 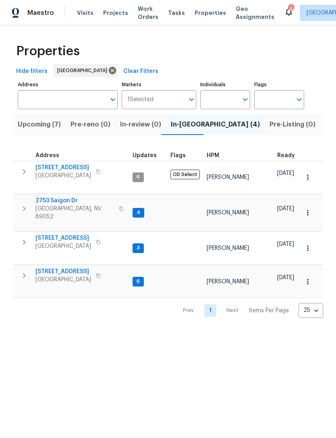 I want to click on span: Pre-reno (0), so click(x=90, y=124).